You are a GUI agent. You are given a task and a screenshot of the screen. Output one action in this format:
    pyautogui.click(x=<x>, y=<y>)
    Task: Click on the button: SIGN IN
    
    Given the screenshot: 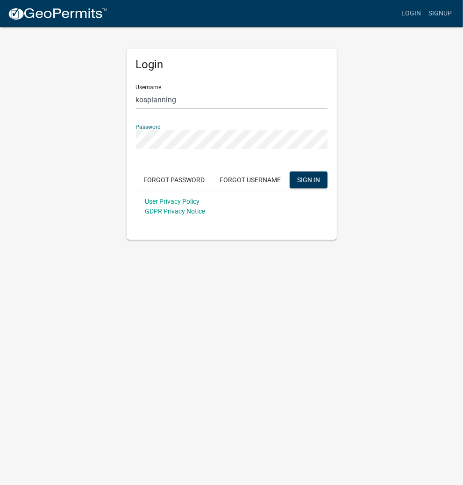 What is the action you would take?
    pyautogui.click(x=309, y=180)
    